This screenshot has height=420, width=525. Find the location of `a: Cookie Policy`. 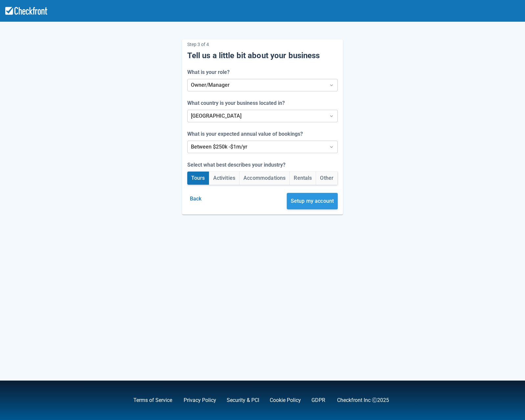

a: Cookie Policy is located at coordinates (285, 400).